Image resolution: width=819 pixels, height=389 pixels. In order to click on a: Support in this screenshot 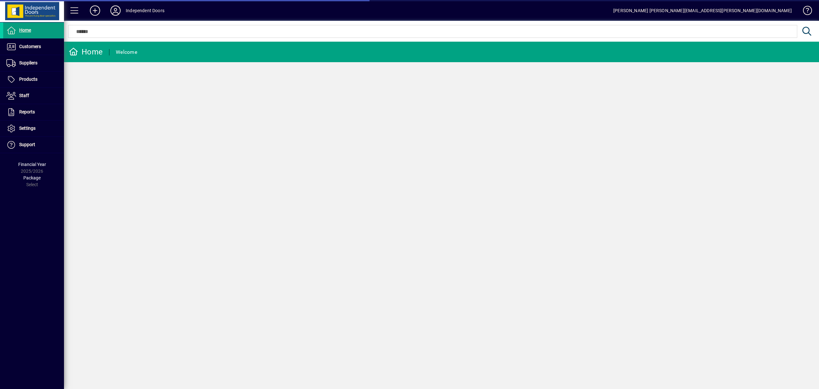, I will do `click(34, 145)`.